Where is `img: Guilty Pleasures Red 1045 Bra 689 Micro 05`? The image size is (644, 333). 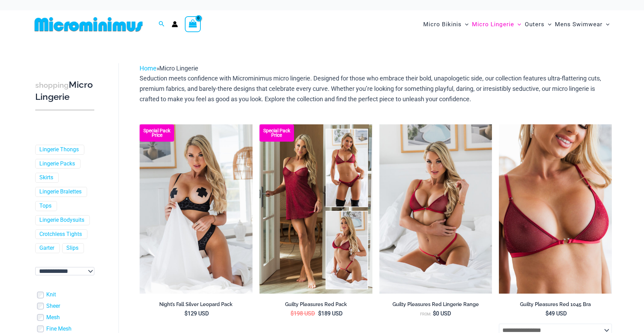 img: Guilty Pleasures Red 1045 Bra 689 Micro 05 is located at coordinates (435, 209).